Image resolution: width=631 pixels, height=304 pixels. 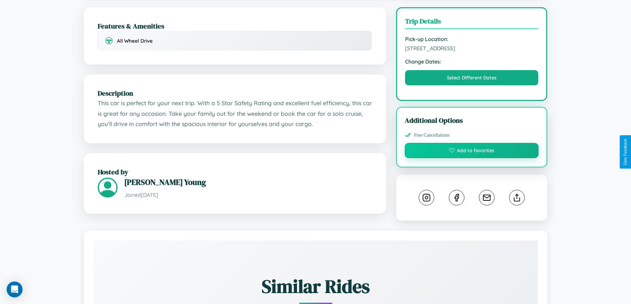 What do you see at coordinates (316, 287) in the screenshot?
I see `h2: Similar Rides` at bounding box center [316, 287].